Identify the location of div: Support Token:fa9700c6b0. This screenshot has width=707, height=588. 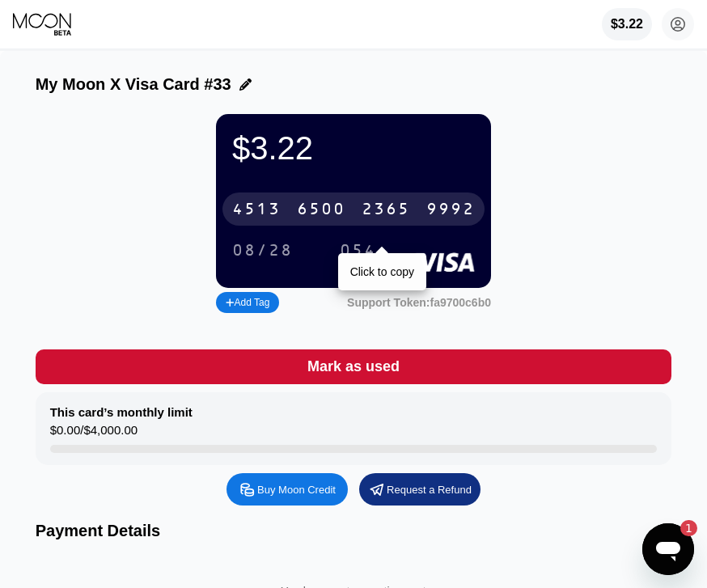
(419, 303).